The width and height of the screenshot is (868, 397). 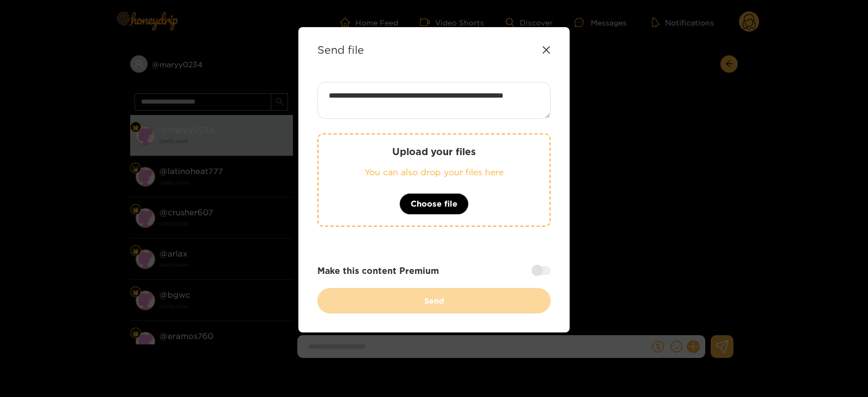 What do you see at coordinates (434, 172) in the screenshot?
I see `p: You can also drop your files here` at bounding box center [434, 172].